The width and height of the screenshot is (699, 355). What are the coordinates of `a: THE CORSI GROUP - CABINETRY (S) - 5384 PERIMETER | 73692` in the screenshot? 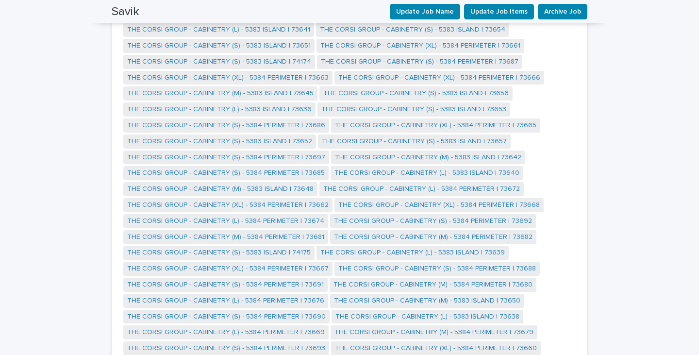 It's located at (433, 221).